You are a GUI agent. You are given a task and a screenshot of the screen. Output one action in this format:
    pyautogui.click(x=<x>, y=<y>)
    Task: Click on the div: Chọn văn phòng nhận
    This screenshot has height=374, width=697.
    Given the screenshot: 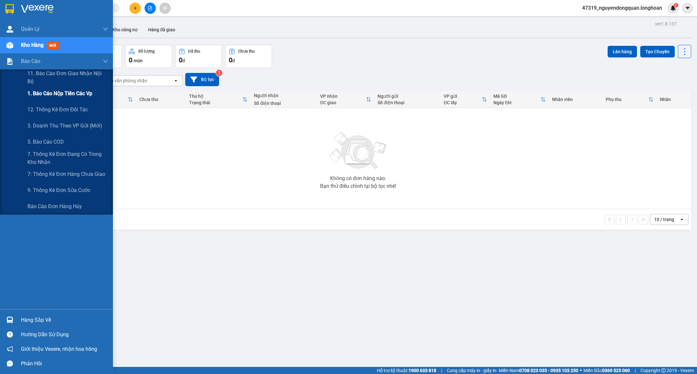 What is the action you would take?
    pyautogui.click(x=125, y=81)
    